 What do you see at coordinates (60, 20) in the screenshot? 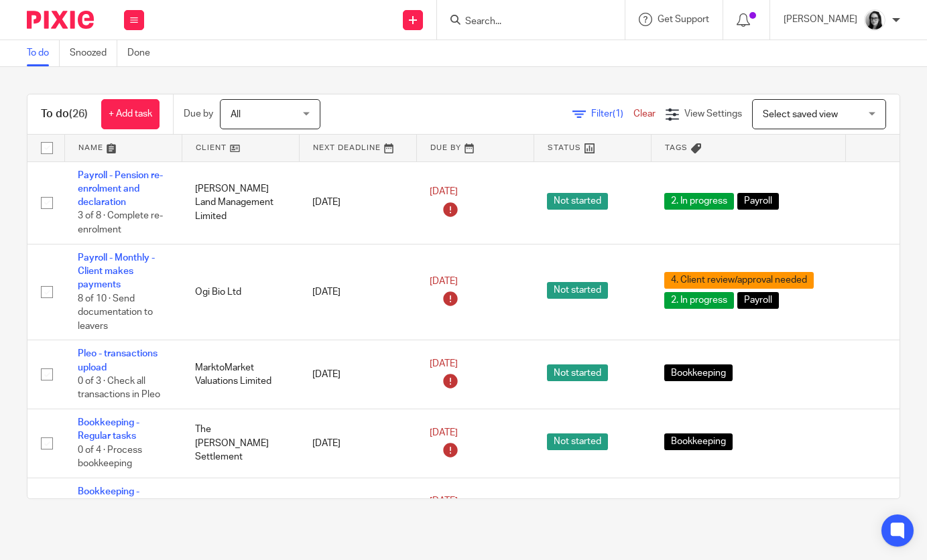
I see `img: Pixie` at bounding box center [60, 20].